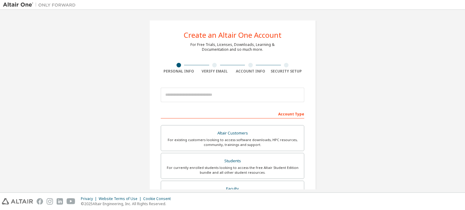 Image resolution: width=465 pixels, height=210 pixels. What do you see at coordinates (40, 202) in the screenshot?
I see `img: facebook.svg` at bounding box center [40, 202].